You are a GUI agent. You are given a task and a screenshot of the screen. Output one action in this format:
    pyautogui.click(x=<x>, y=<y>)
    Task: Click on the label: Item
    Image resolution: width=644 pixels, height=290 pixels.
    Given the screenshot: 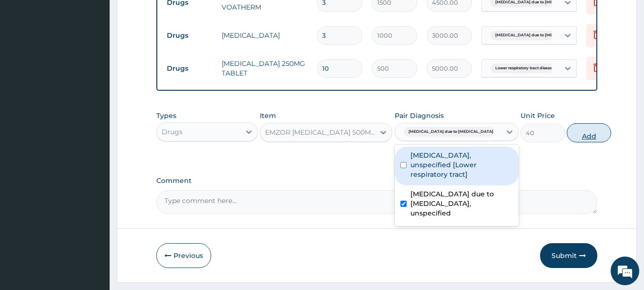 What is the action you would take?
    pyautogui.click(x=268, y=116)
    